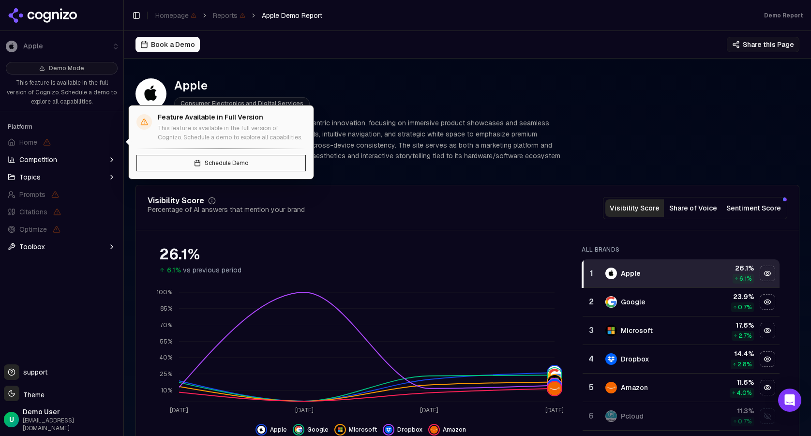 Image resolution: width=811 pixels, height=436 pixels. Describe the element at coordinates (591, 302) in the screenshot. I see `div: 2` at that location.